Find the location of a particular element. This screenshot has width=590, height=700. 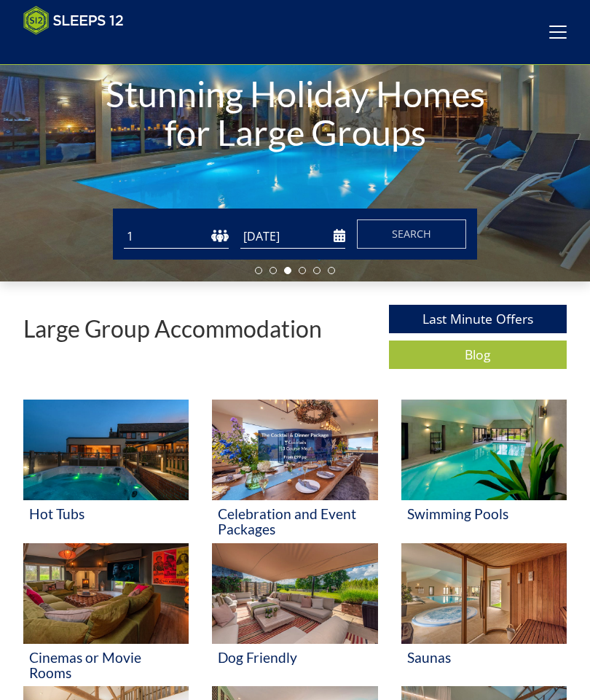

h3: Celebration and Event Packages is located at coordinates (295, 521).